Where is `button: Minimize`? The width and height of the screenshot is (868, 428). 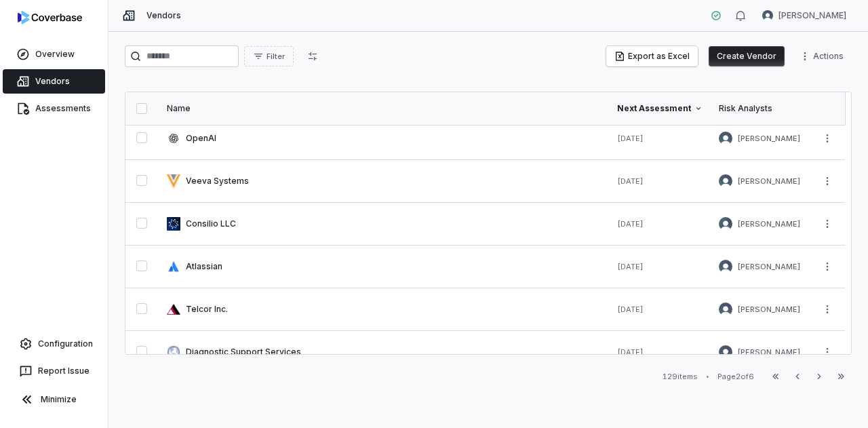
button: Minimize is located at coordinates (54, 399).